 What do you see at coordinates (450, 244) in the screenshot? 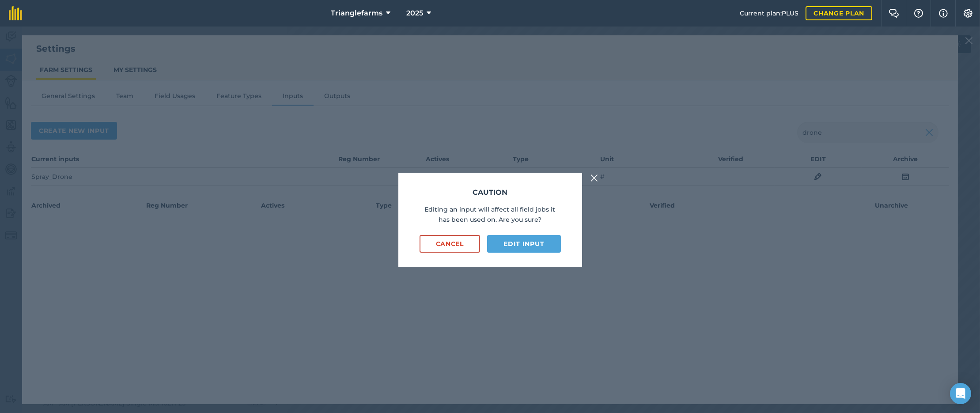
I see `button: Cancel` at bounding box center [450, 244].